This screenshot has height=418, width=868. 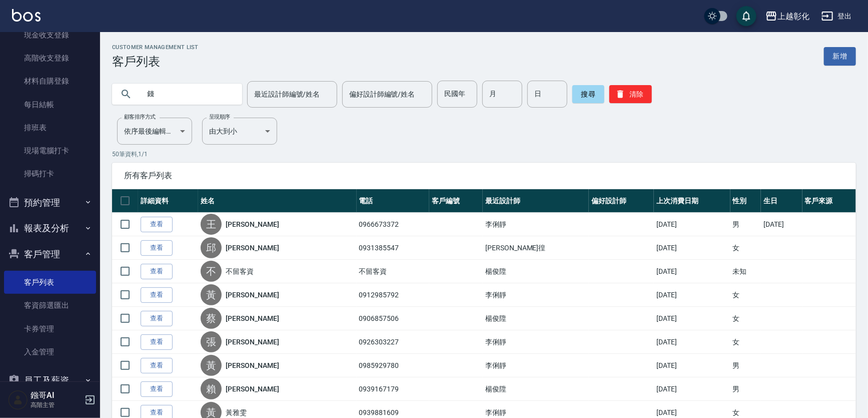 What do you see at coordinates (277, 201) in the screenshot?
I see `th: 姓名` at bounding box center [277, 201].